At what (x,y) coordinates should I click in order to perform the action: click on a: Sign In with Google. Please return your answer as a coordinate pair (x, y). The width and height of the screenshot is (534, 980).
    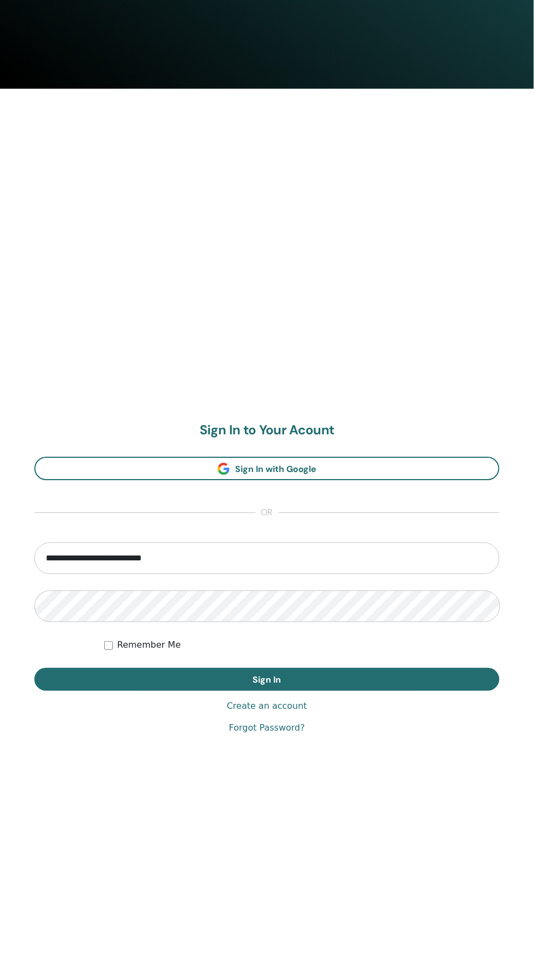
    Looking at the image, I should click on (267, 469).